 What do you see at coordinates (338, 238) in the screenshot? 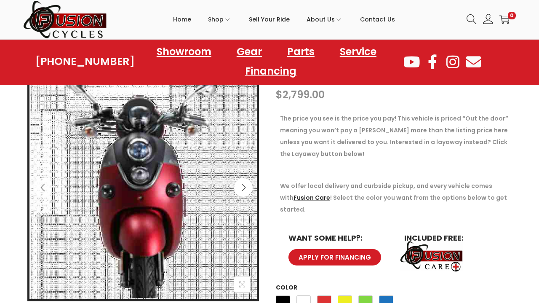
I see `h6: WANT SOME HELP?:` at bounding box center [338, 238].